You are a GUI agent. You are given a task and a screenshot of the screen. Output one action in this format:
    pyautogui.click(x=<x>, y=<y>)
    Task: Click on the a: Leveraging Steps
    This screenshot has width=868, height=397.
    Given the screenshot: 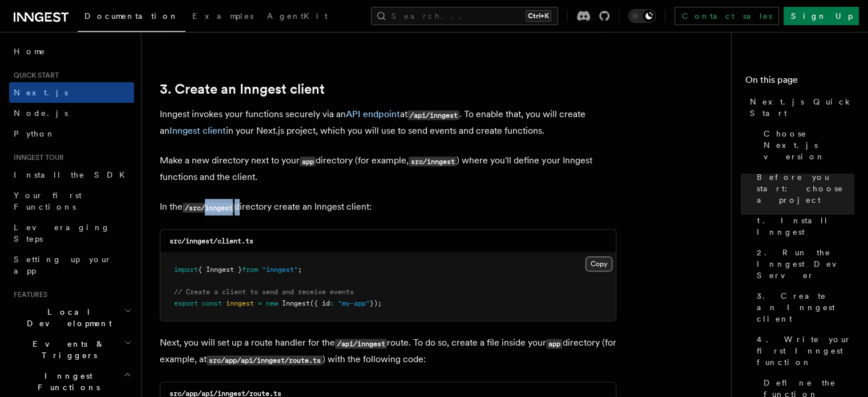 What is the action you would take?
    pyautogui.click(x=71, y=233)
    